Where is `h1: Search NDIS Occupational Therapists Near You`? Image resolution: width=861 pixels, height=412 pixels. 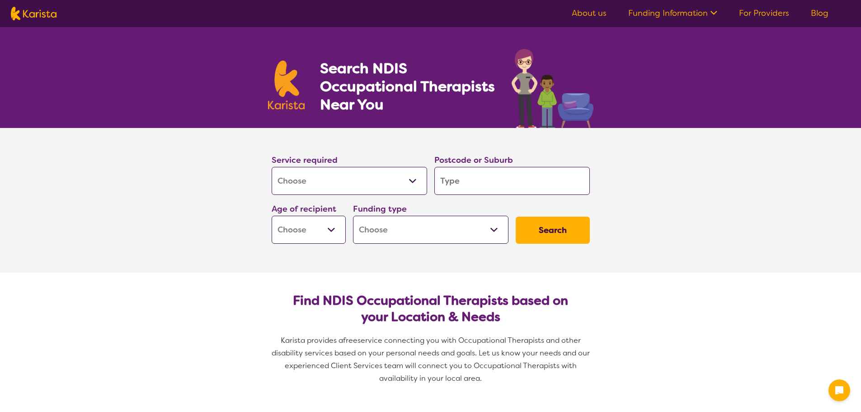
h1: Search NDIS Occupational Therapists Near You is located at coordinates (407, 86).